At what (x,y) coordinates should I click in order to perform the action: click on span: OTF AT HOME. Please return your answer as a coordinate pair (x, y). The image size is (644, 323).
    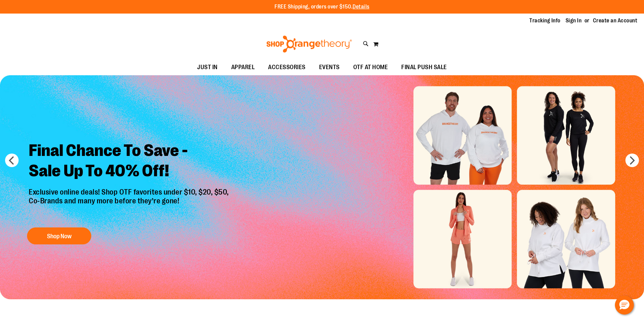
    Looking at the image, I should click on (370, 67).